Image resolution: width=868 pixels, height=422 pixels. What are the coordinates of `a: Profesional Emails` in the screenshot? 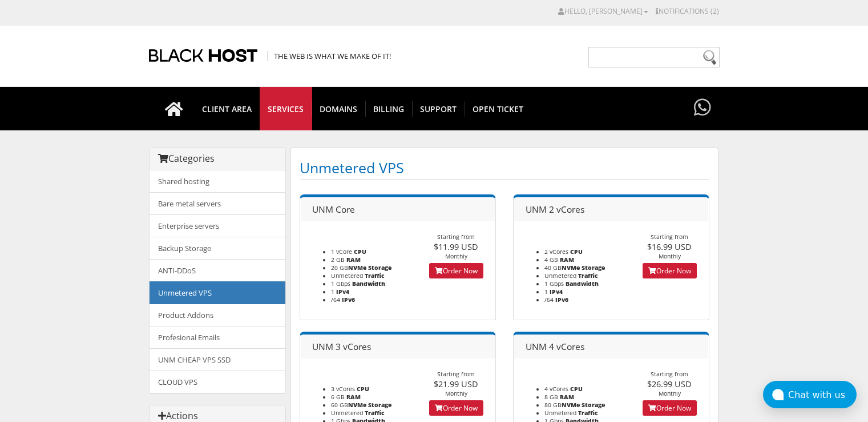 It's located at (217, 337).